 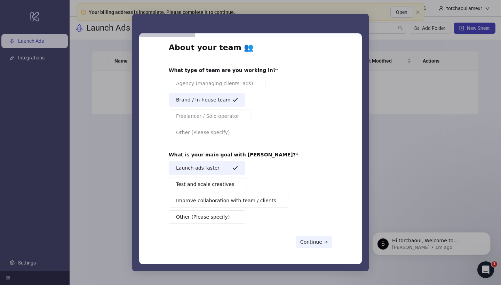 I want to click on div: message notification from Simon, 1m ago. Hi torchaoui, Welcome to Kitchn.io! 🎉 You’re all set to ..., so click(x=70, y=26).